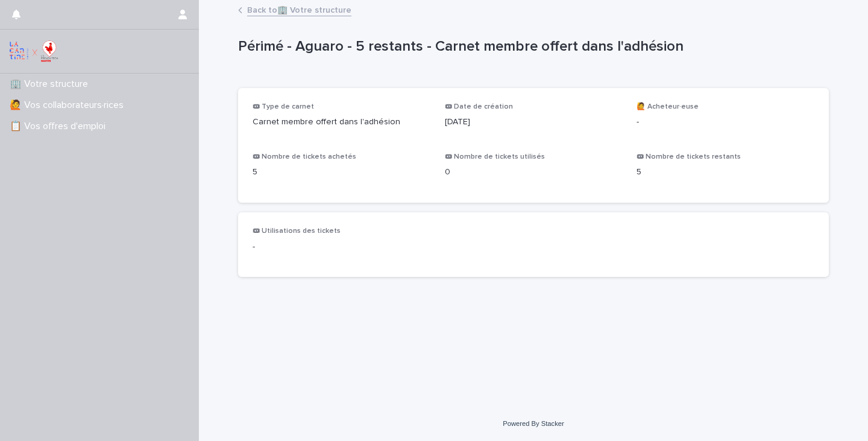  I want to click on p: Carnet membre offert dans l'adhésion, so click(341, 122).